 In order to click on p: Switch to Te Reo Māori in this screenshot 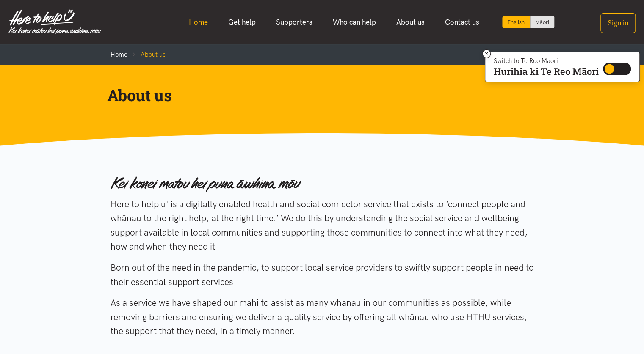, I will do `click(546, 61)`.